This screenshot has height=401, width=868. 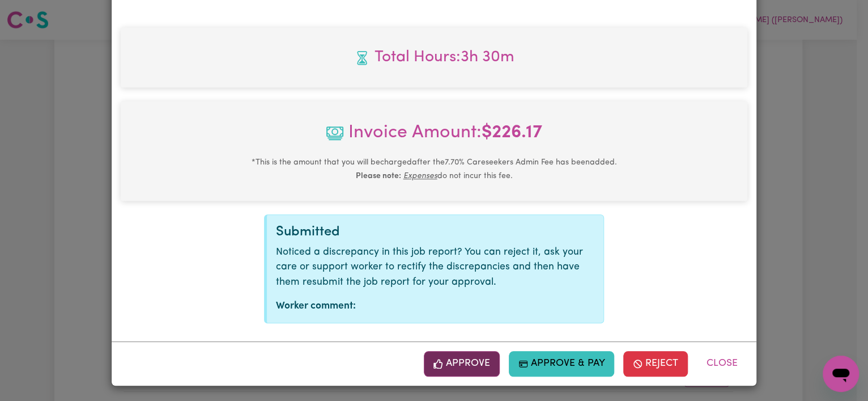 What do you see at coordinates (434, 57) in the screenshot?
I see `span: Total hours worked: 3 hours 30 minutes` at bounding box center [434, 57].